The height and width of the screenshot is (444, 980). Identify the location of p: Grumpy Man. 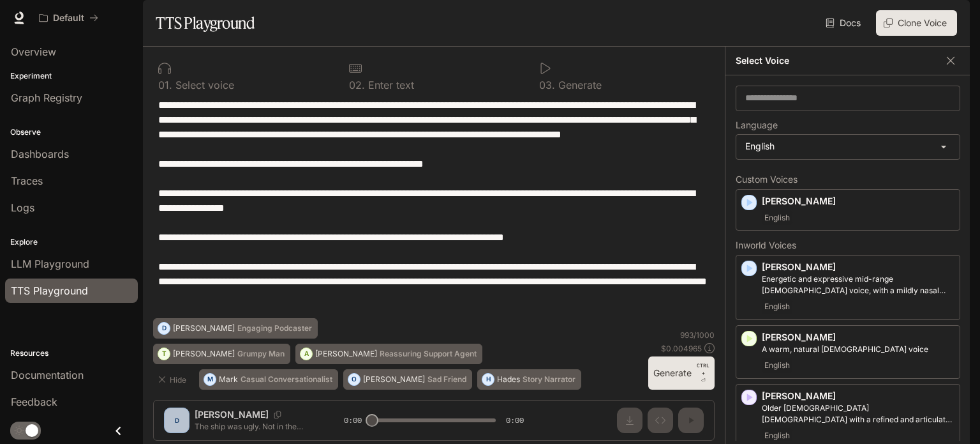
(261, 354).